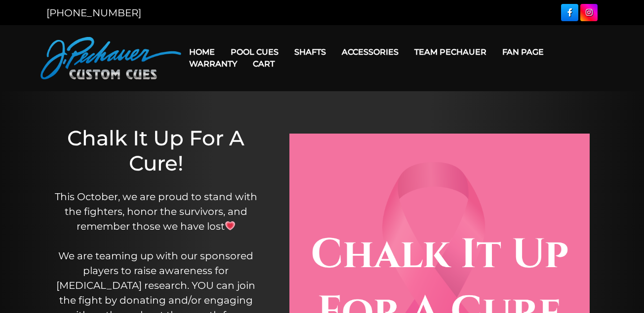 This screenshot has width=644, height=313. What do you see at coordinates (370, 52) in the screenshot?
I see `a: Accessories` at bounding box center [370, 52].